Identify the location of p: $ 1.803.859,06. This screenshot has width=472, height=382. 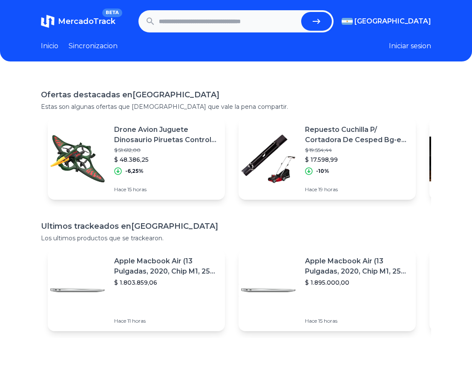
(166, 282).